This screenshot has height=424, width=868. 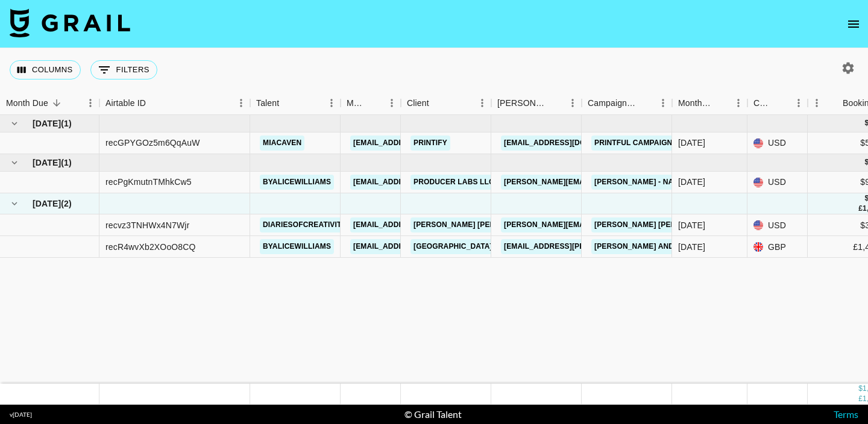 What do you see at coordinates (454, 182) in the screenshot?
I see `a: Producer Labs LLC` at bounding box center [454, 182].